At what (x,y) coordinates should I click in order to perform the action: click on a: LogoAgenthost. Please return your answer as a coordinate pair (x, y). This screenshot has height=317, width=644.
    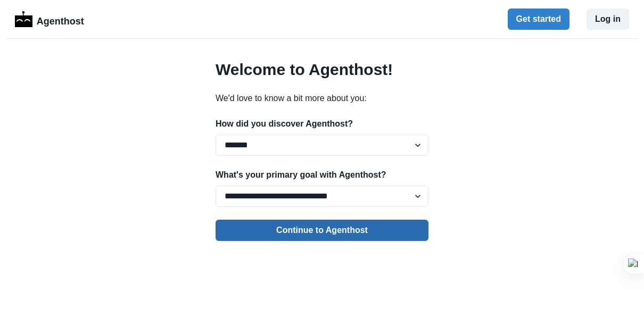
    Looking at the image, I should click on (50, 19).